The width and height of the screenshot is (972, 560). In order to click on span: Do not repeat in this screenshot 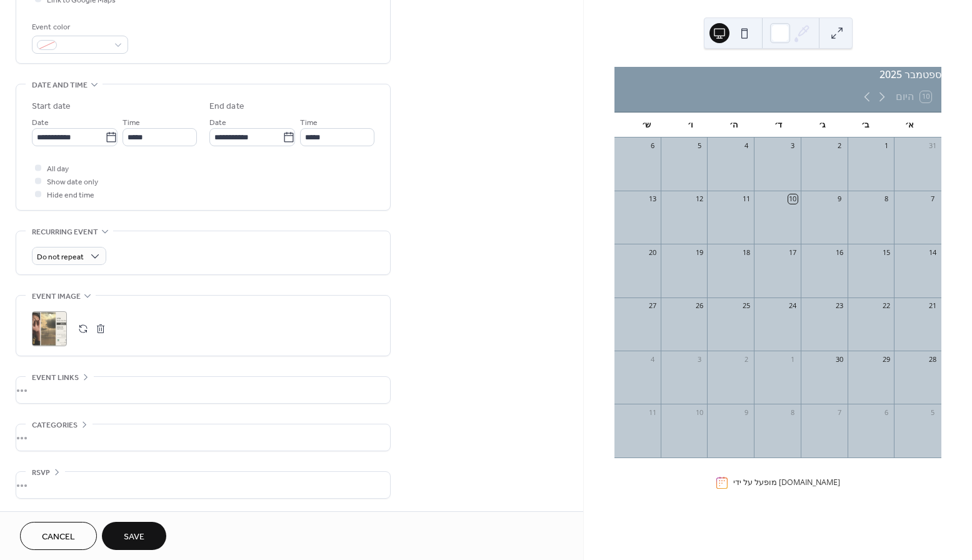, I will do `click(60, 257)`.